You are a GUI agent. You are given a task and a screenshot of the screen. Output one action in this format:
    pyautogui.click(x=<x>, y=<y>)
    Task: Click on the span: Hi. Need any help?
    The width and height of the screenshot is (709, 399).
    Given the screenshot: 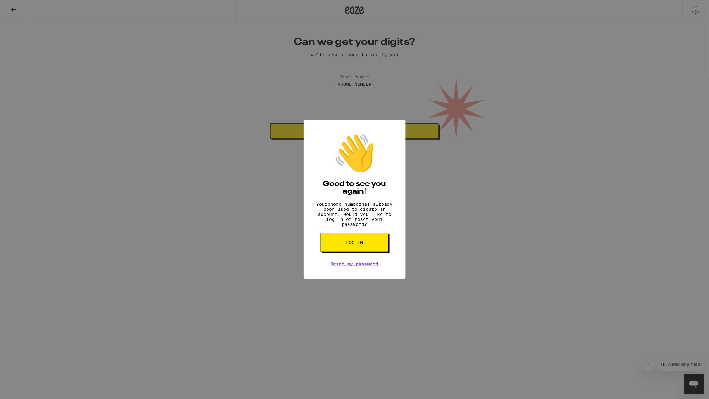 What is the action you would take?
    pyautogui.click(x=25, y=7)
    